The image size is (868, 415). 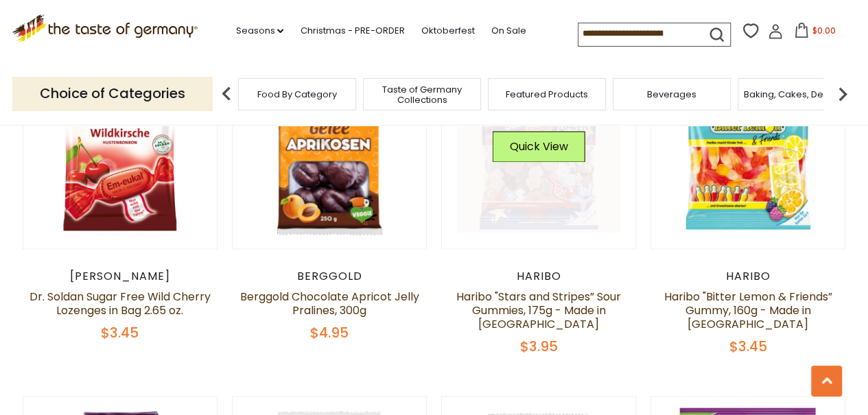 What do you see at coordinates (120, 151) in the screenshot?
I see `img: Dr. Soldan Sugar Free Wild Cherry Lozenges in Bag 2.65 oz.` at bounding box center [120, 151].